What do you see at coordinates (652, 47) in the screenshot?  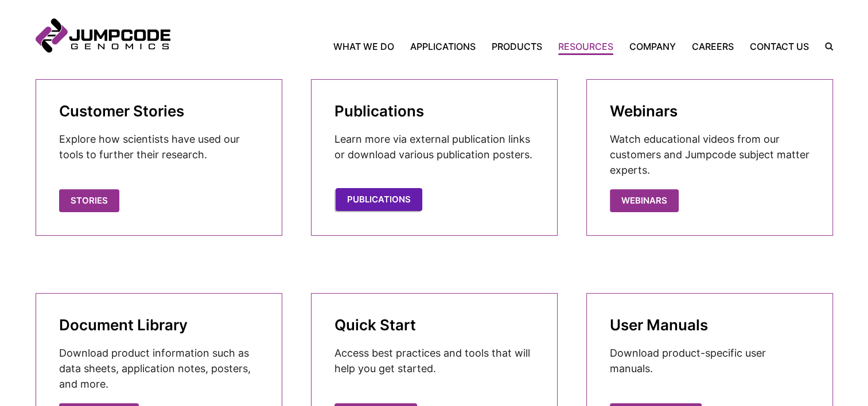 I see `a: Company` at bounding box center [652, 47].